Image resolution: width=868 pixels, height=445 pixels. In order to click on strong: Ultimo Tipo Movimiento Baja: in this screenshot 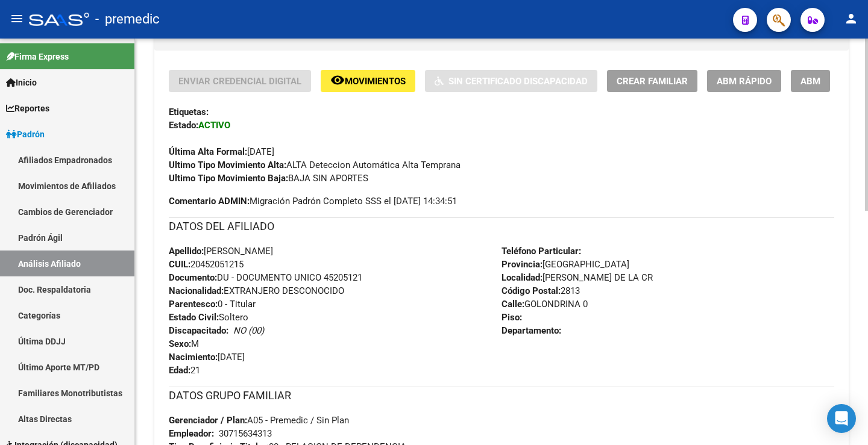, I will do `click(229, 178)`.